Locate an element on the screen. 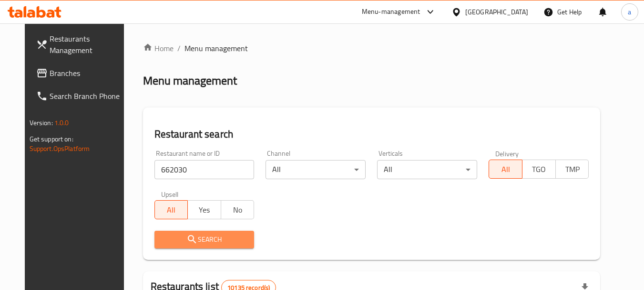  span: Search Branch Phone is located at coordinates (87, 96).